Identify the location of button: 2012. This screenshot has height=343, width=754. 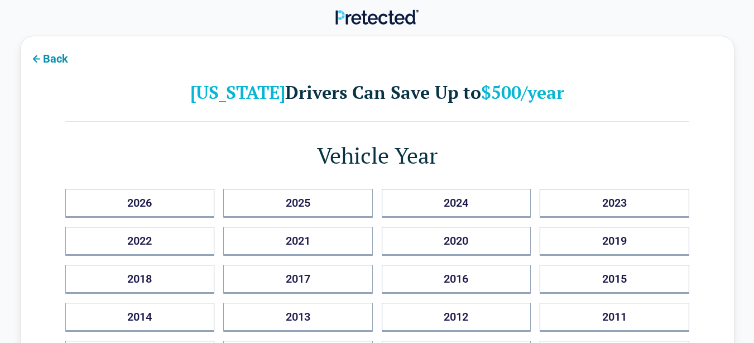
(457, 317).